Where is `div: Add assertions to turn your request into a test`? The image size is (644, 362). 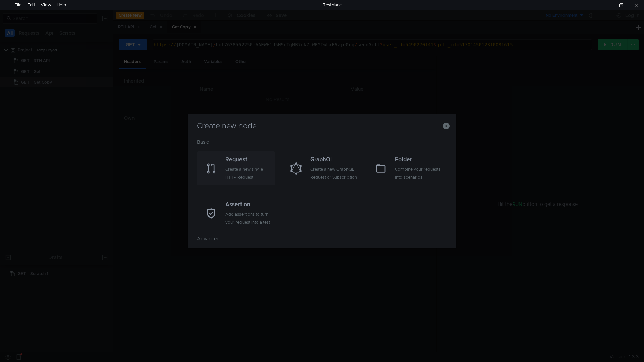
div: Add assertions to turn your request into a test is located at coordinates (249, 218).